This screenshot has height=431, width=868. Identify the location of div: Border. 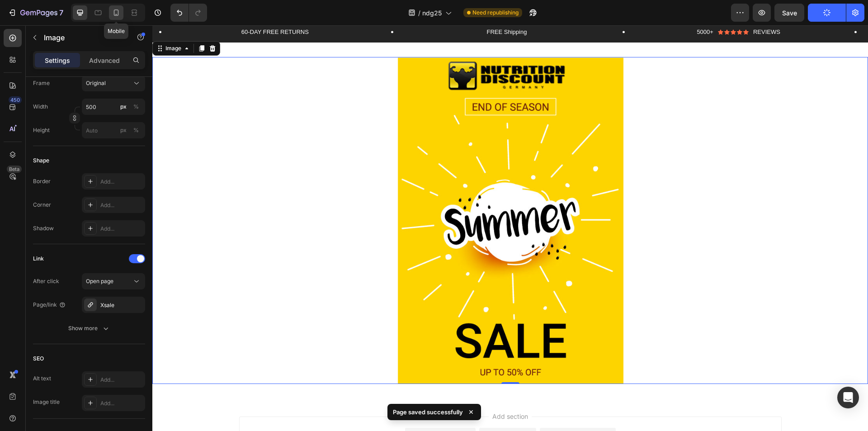
(42, 182).